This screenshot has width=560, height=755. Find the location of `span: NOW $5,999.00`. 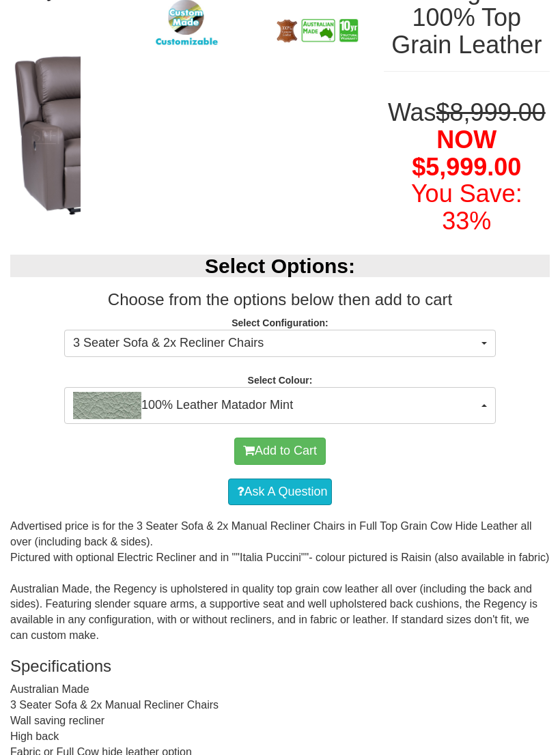

span: NOW $5,999.00 is located at coordinates (466, 153).